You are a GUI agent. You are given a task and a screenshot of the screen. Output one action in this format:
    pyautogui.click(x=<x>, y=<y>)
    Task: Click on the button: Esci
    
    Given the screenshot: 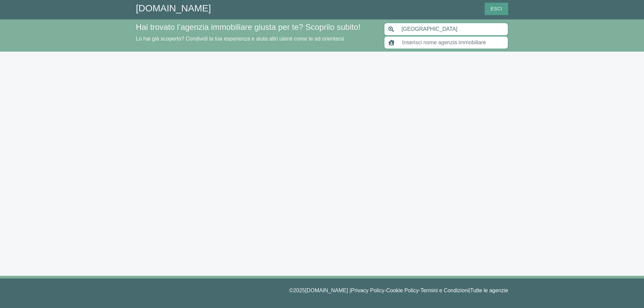 What is the action you would take?
    pyautogui.click(x=496, y=9)
    